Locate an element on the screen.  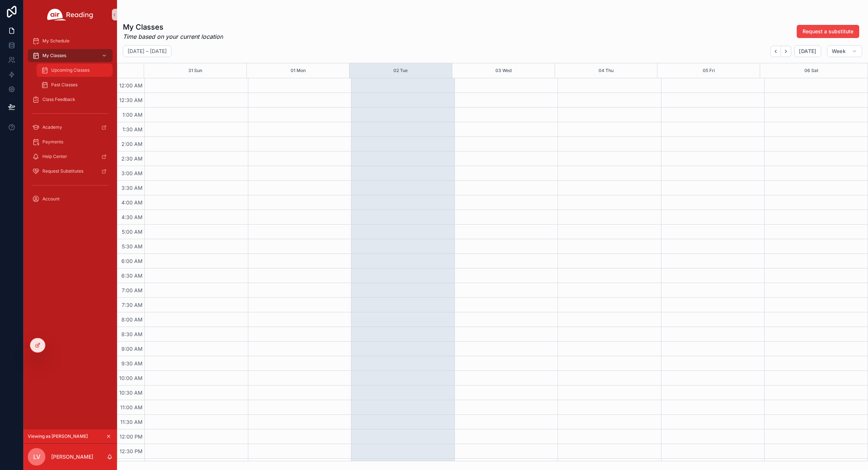
em: Time based on your current location is located at coordinates (173, 37).